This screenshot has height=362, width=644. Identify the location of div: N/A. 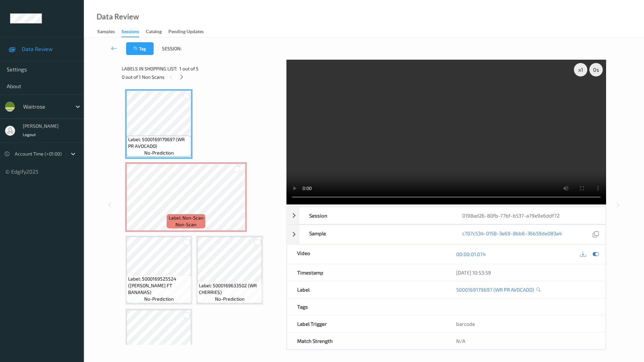
(525, 341).